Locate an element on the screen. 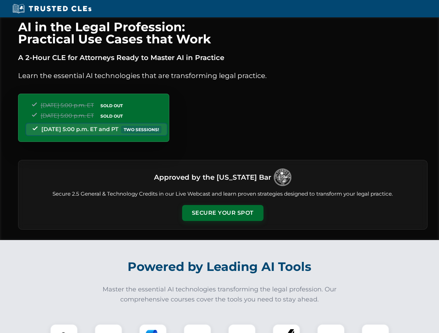 This screenshot has width=439, height=333. h1: AI in the Legal Profession: Practical Use Cases that Work is located at coordinates (223, 33).